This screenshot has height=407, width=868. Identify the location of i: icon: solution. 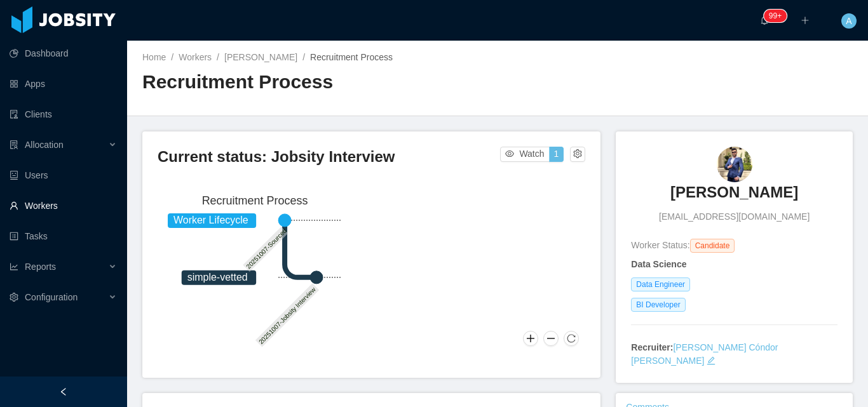
(14, 145).